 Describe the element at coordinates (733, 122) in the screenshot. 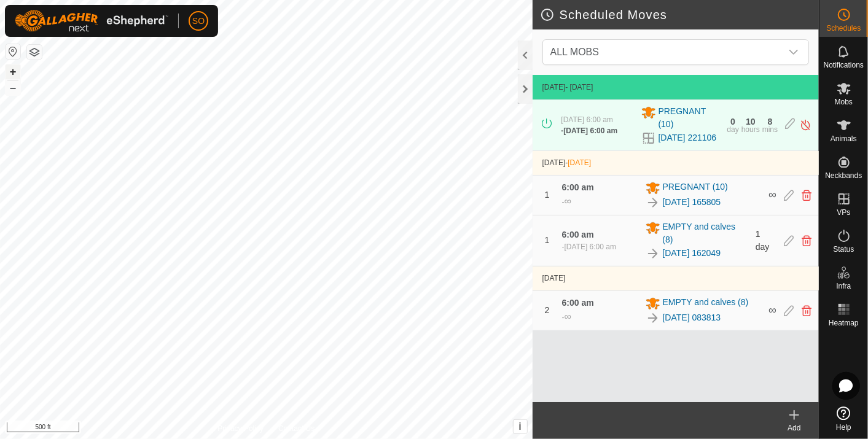

I see `div: 0` at that location.